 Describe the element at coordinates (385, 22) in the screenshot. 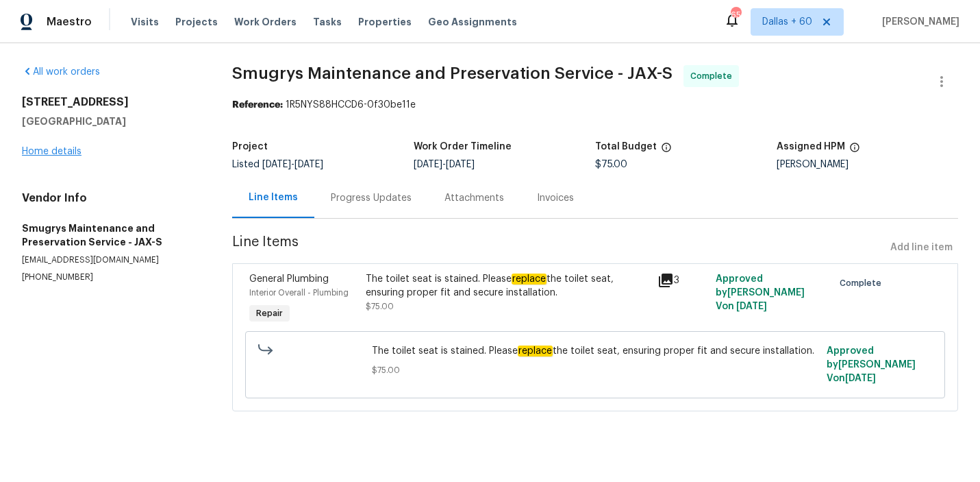

I see `span: Properties` at that location.